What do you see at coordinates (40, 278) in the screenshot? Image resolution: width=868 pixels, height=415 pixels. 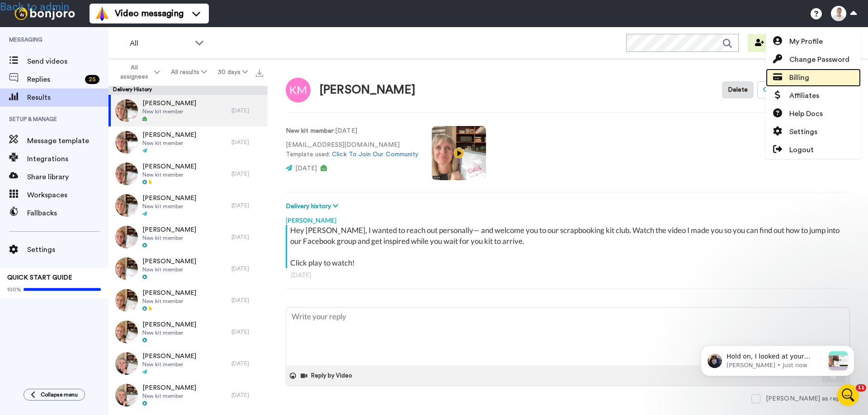 I see `span: QUICK START GUIDE` at bounding box center [40, 278].